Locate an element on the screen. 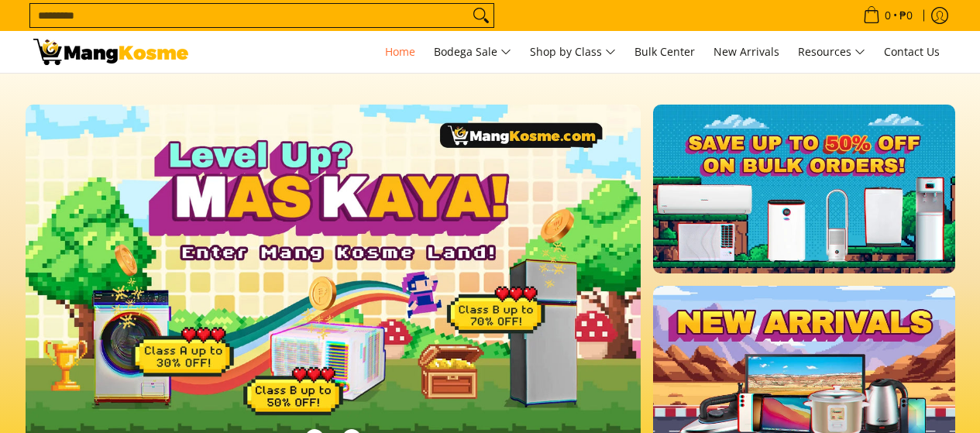 The width and height of the screenshot is (980, 433). span: 0 is located at coordinates (887, 16).